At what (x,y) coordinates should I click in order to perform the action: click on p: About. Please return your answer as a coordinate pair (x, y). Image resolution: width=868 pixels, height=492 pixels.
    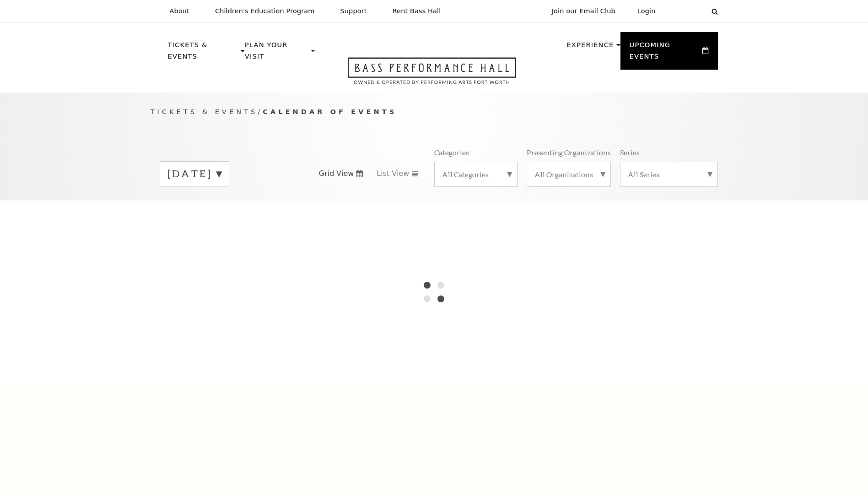
    Looking at the image, I should click on (180, 11).